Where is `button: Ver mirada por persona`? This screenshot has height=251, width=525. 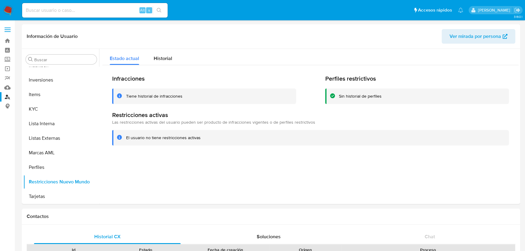
button: Ver mirada por persona is located at coordinates (478, 36).